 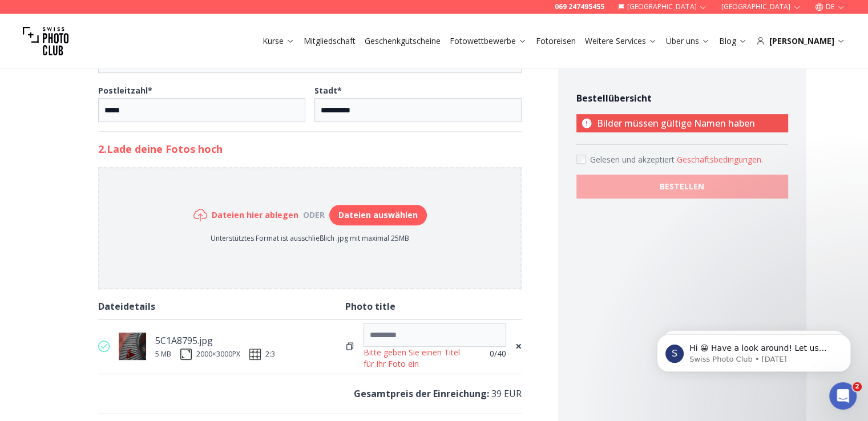 What do you see at coordinates (497, 354) in the screenshot?
I see `span: 0 /40` at bounding box center [497, 354].